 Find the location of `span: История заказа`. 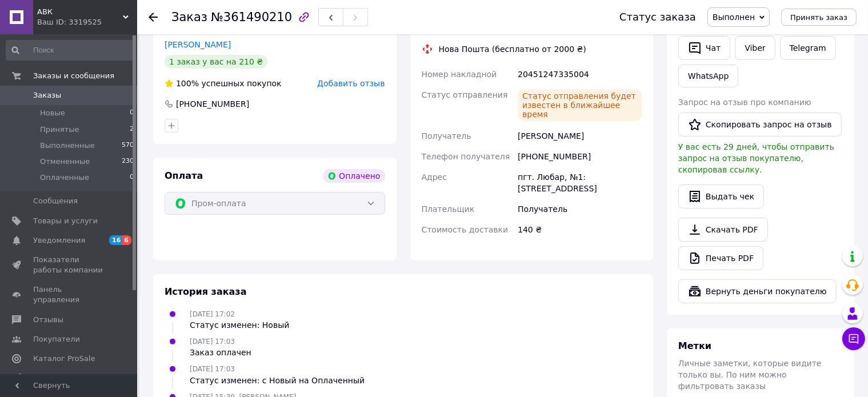

span: История заказа is located at coordinates (206, 291).